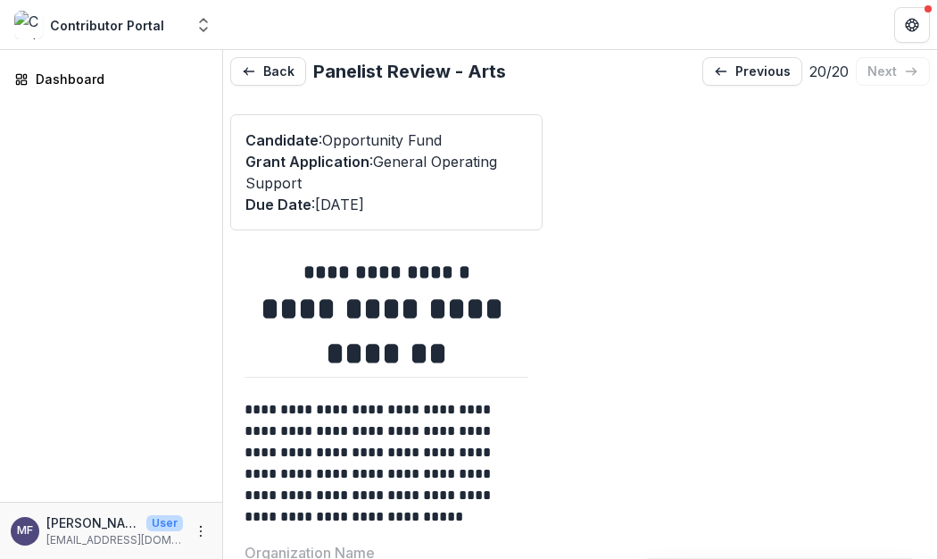  What do you see at coordinates (753, 71) in the screenshot?
I see `a: previous` at bounding box center [753, 71].